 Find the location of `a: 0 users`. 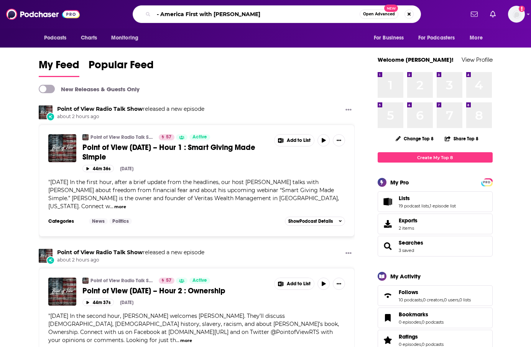

a: 0 users is located at coordinates (452, 300).